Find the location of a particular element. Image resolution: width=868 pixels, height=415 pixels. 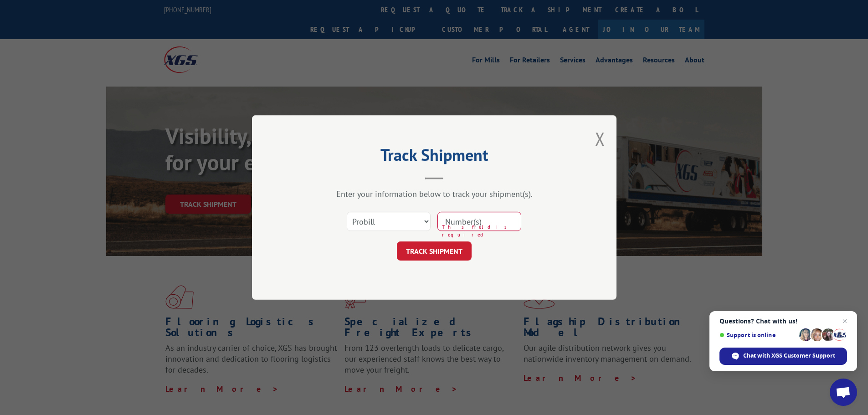

span: Questions? Chat with us! is located at coordinates (784, 321).